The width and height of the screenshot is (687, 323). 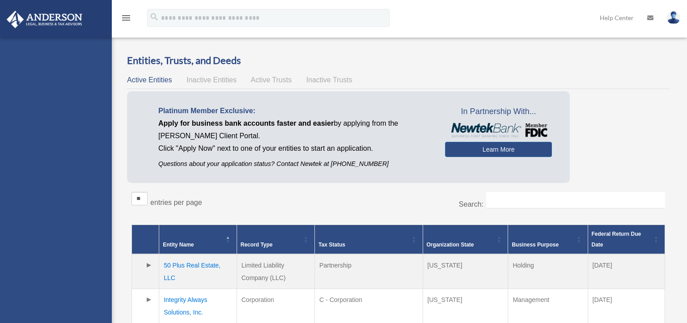 I want to click on span: Active Entities, so click(x=149, y=80).